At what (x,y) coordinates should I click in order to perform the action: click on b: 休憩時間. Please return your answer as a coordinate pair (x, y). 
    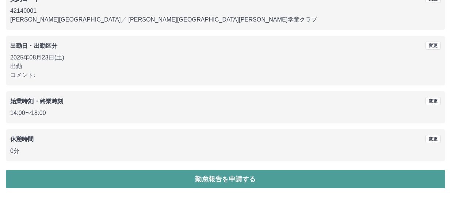
    Looking at the image, I should click on (22, 139).